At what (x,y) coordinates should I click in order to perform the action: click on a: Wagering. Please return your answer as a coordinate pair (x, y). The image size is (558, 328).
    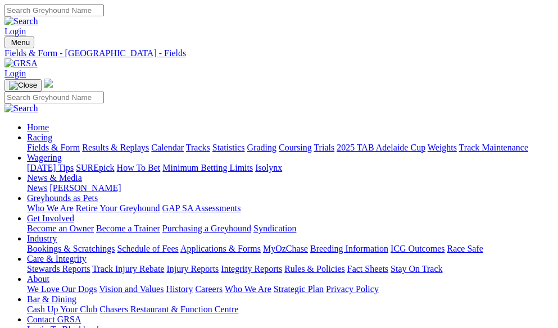
    Looking at the image, I should click on (44, 157).